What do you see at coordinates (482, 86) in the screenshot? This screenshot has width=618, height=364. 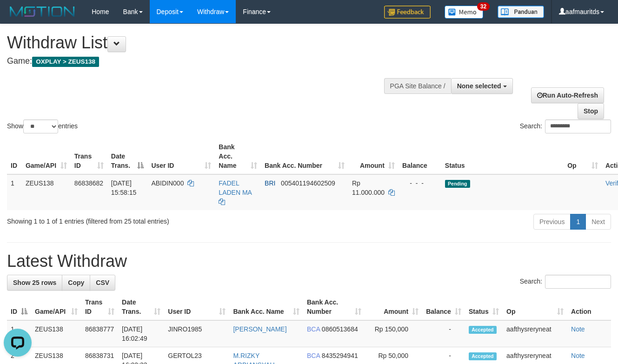 I see `button: None selected` at bounding box center [482, 86].